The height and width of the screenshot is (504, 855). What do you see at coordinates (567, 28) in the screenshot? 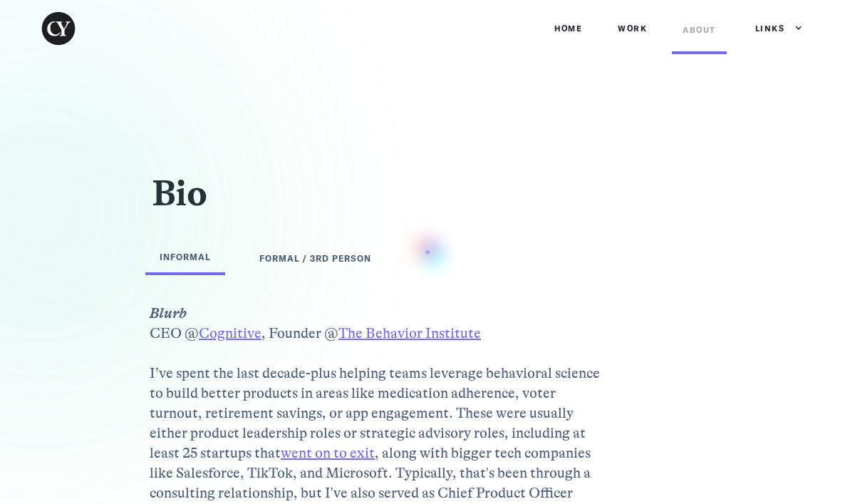
I see `a: Home` at bounding box center [567, 28].